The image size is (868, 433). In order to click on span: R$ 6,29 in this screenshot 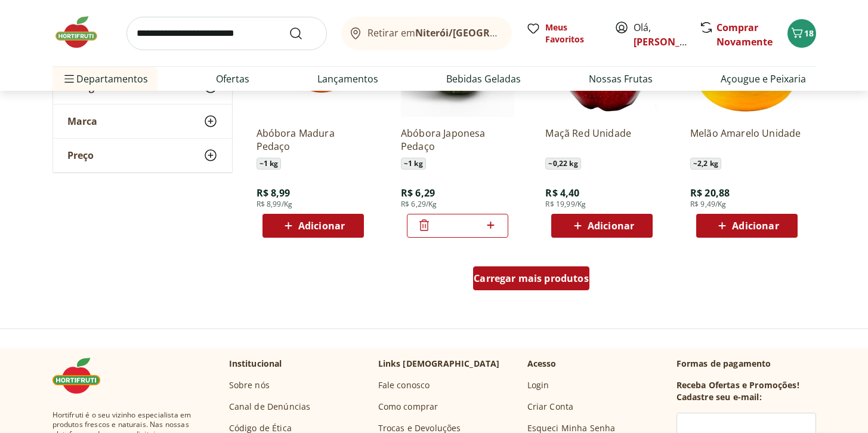, I will do `click(418, 193)`.